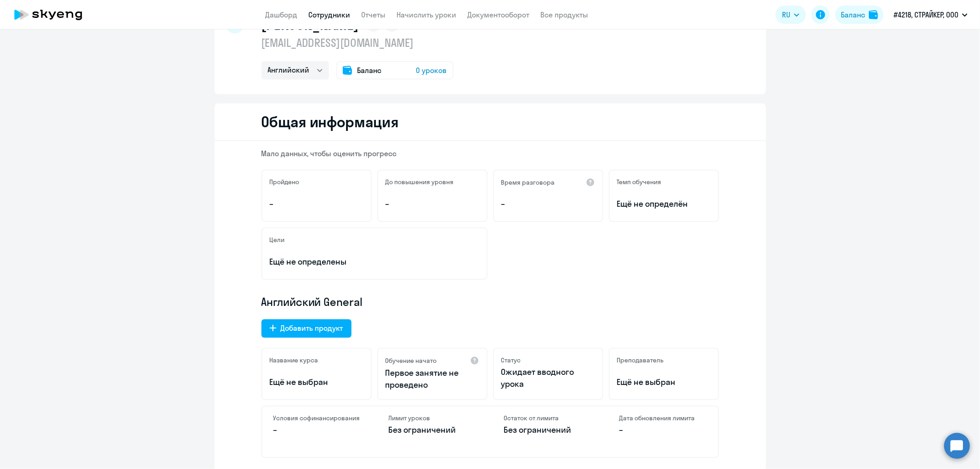 This screenshot has width=980, height=469. I want to click on p: Ожидает вводного урока, so click(548, 378).